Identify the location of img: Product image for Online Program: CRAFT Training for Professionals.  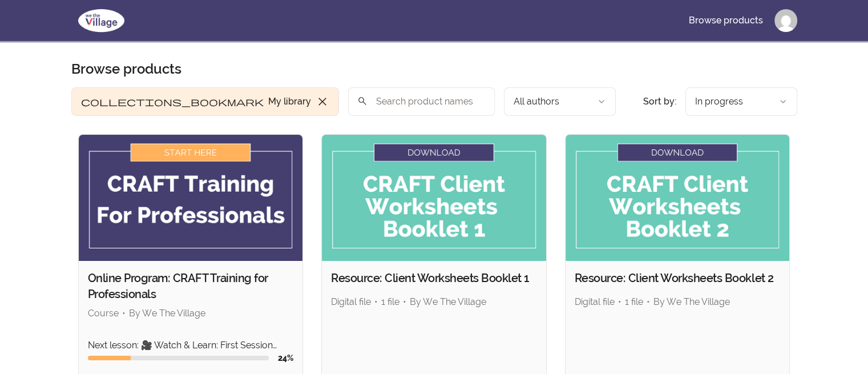
(191, 198).